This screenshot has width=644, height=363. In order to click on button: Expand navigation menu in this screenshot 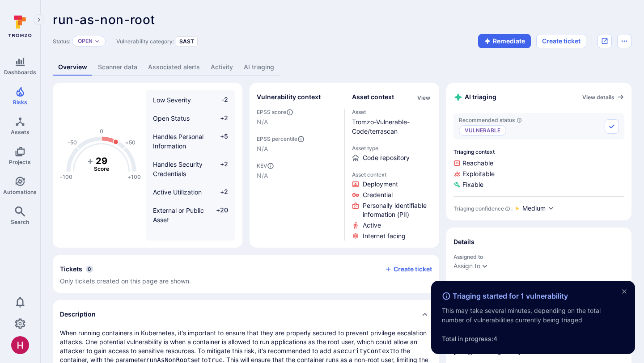, I will do `click(39, 20)`.